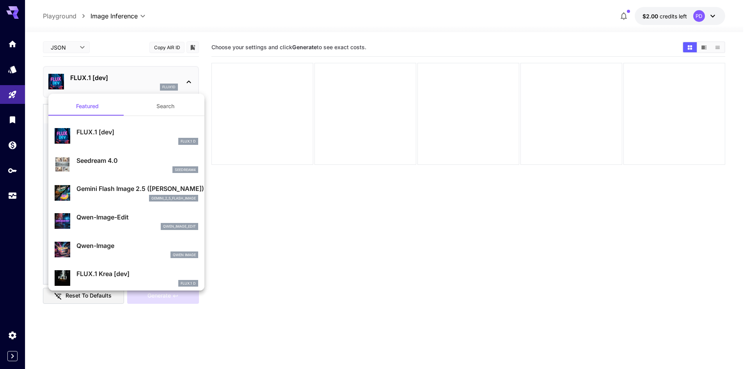 Image resolution: width=749 pixels, height=369 pixels. Describe the element at coordinates (126, 136) in the screenshot. I see `div: FLUX.1 [dev]FLUX.1 D` at that location.